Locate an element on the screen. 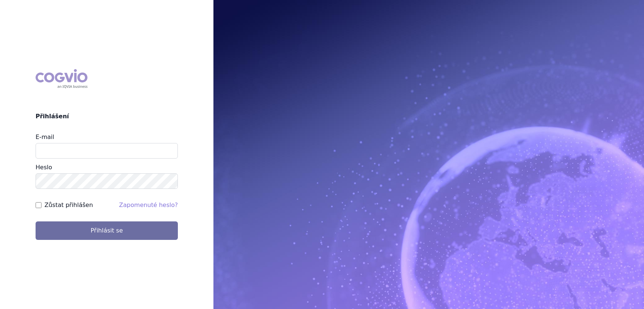 This screenshot has height=309, width=644. a: Zapomenuté heslo? is located at coordinates (148, 205).